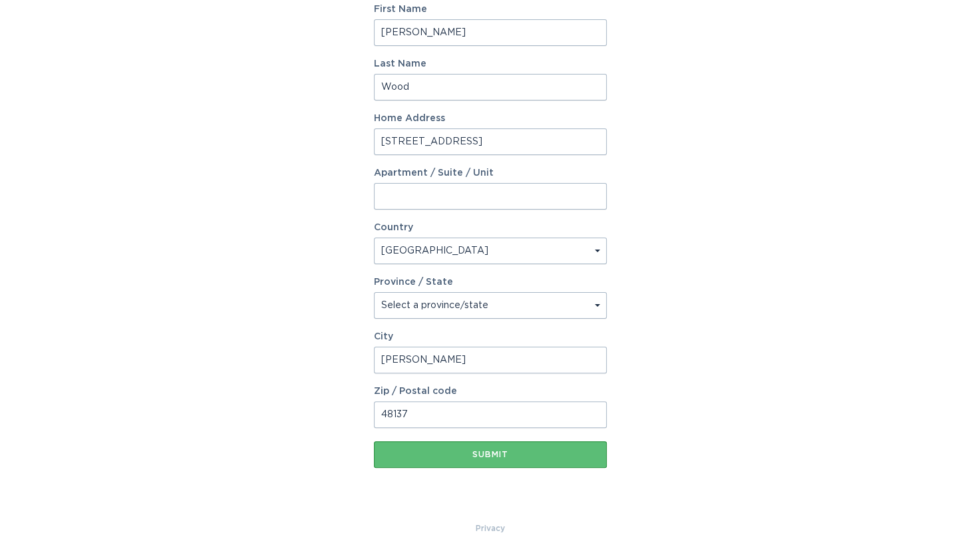 The height and width of the screenshot is (555, 980). Describe the element at coordinates (490, 391) in the screenshot. I see `label: Zip / Postal code` at that location.